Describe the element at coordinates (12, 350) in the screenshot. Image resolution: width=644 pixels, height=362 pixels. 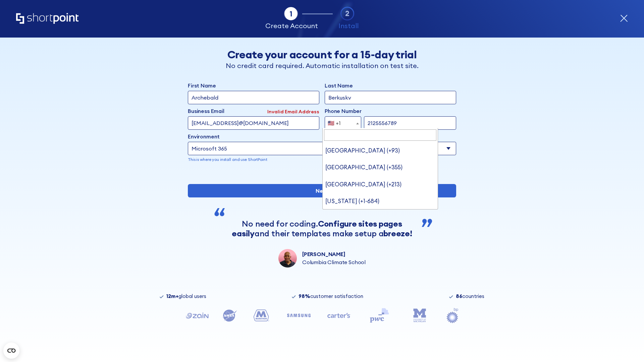
I see `button: Open CMP widget` at that location.